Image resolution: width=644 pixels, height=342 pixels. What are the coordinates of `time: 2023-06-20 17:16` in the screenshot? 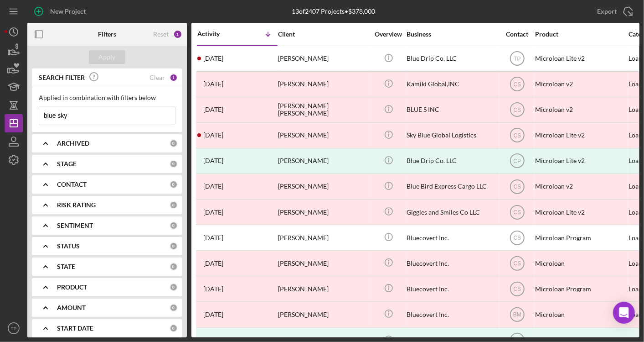 It's located at (213, 314).